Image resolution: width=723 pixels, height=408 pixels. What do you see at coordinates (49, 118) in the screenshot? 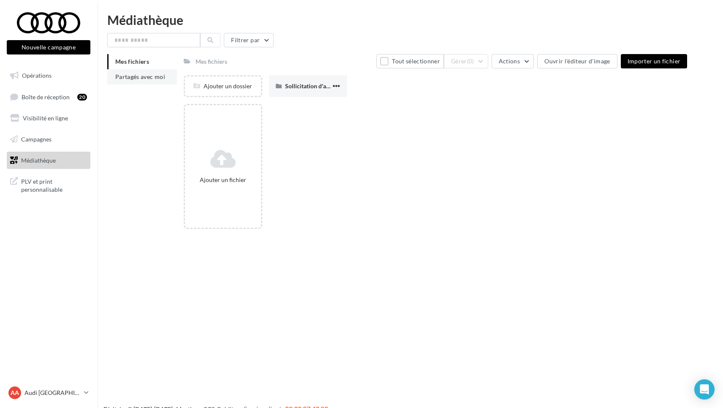
I see `a: Visibilité en ligne` at bounding box center [49, 118].